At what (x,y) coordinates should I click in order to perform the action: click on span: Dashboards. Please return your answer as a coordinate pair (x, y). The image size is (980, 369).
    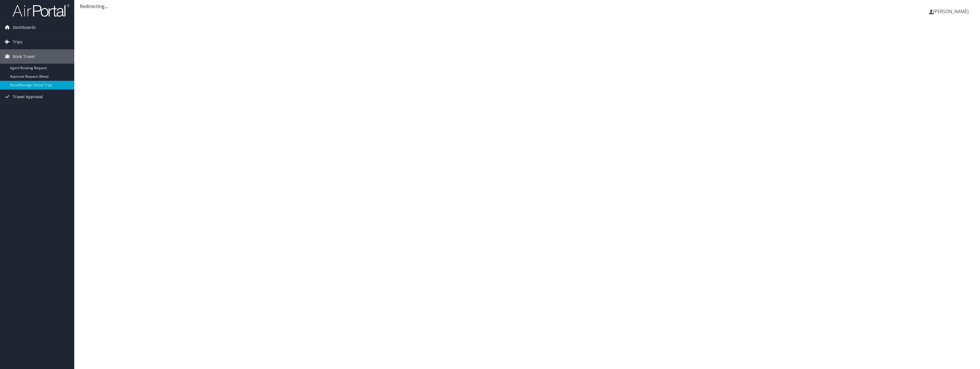
    Looking at the image, I should click on (24, 28).